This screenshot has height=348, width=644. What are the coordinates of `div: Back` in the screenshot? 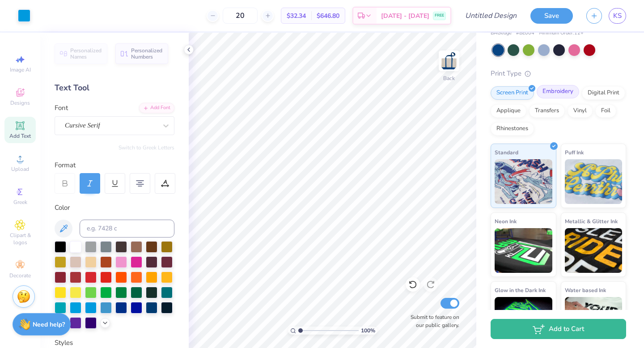 It's located at (449, 78).